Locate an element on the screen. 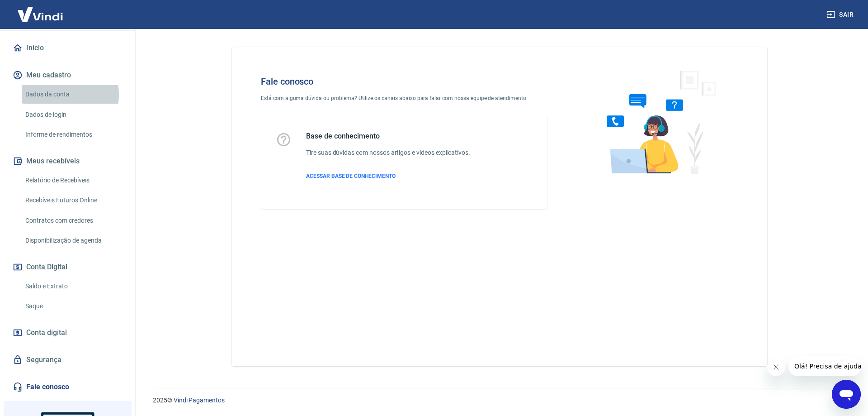 Image resolution: width=868 pixels, height=416 pixels. img: Fale conosco is located at coordinates (657, 121).